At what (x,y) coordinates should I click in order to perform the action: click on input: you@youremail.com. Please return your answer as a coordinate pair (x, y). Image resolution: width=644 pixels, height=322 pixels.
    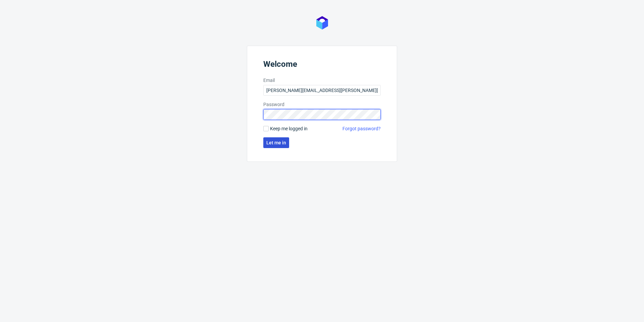
    Looking at the image, I should click on (322, 90).